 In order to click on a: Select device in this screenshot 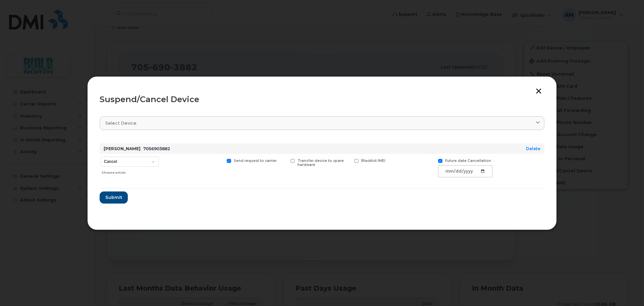, I will do `click(322, 123)`.